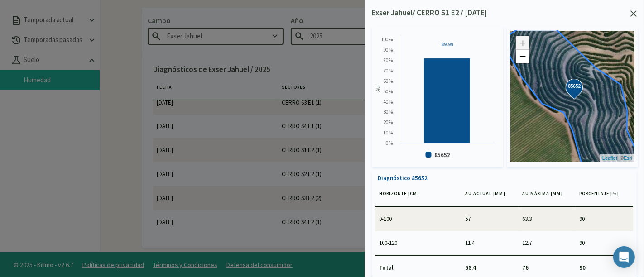 This screenshot has width=644, height=277. I want to click on a: Esri, so click(628, 158).